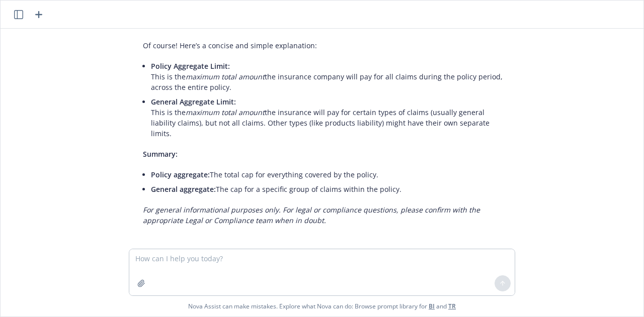 The width and height of the screenshot is (644, 317). What do you see at coordinates (160, 154) in the screenshot?
I see `span: Summary:` at bounding box center [160, 154].